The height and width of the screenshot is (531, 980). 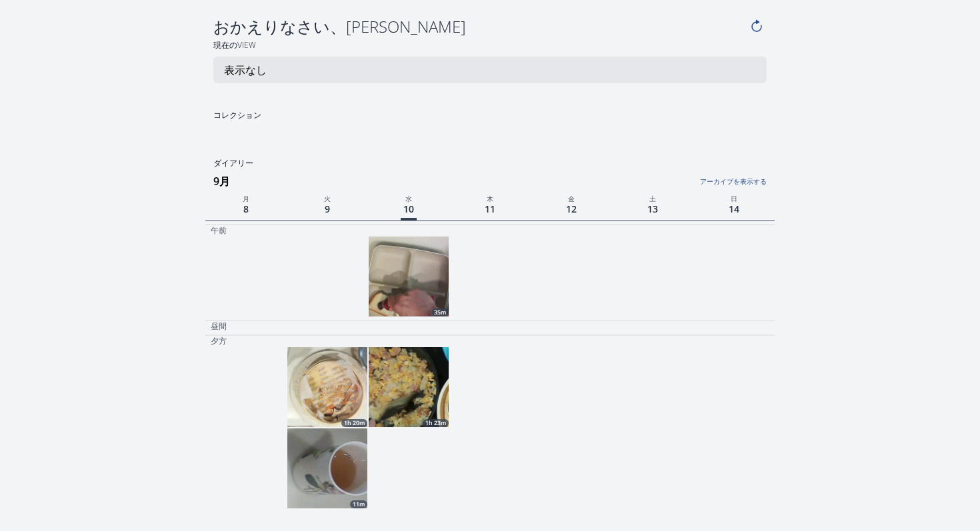 I want to click on p: 水, so click(x=408, y=197).